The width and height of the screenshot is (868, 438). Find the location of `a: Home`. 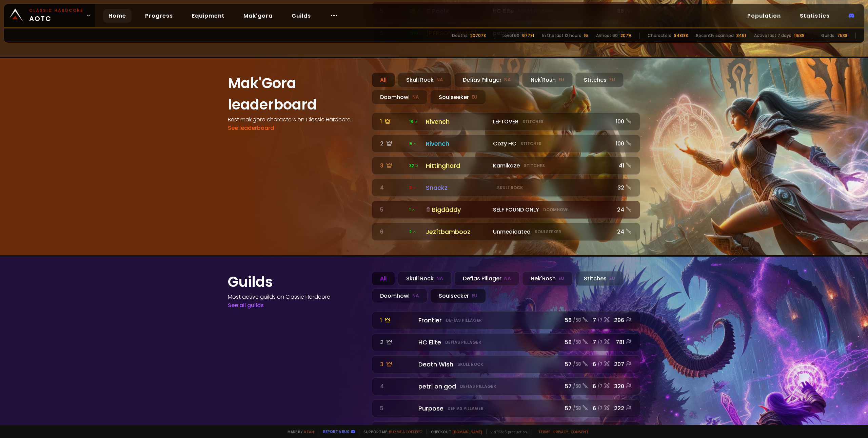

a: Home is located at coordinates (117, 15).